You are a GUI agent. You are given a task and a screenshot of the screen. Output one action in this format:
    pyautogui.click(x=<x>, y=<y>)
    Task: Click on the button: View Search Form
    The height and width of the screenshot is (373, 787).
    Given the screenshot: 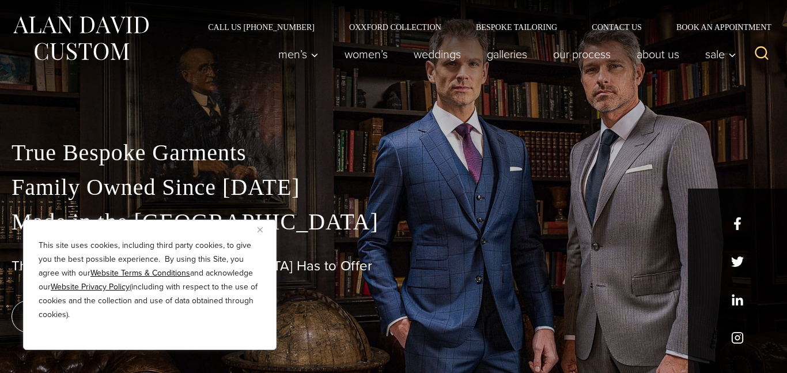 What is the action you would take?
    pyautogui.click(x=762, y=54)
    